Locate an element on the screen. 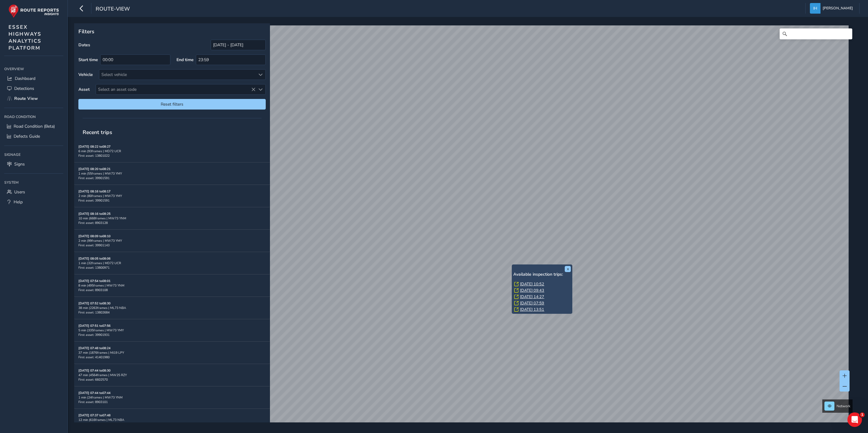 The width and height of the screenshot is (868, 433). div: 8 min | 495 frames | MW73 YNM is located at coordinates (172, 285).